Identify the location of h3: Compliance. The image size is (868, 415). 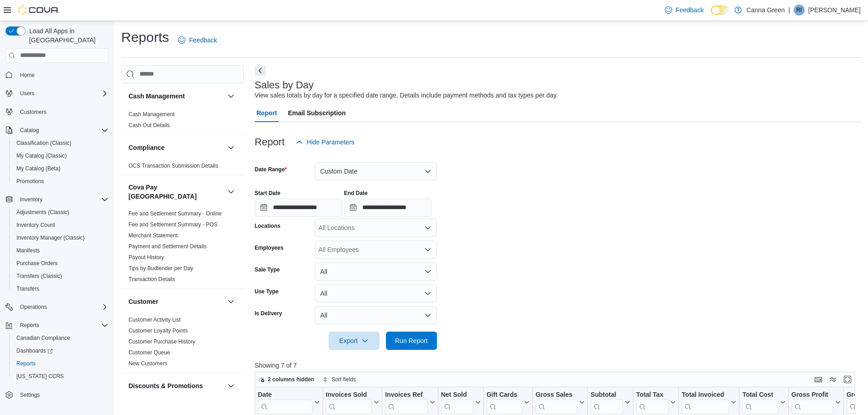
(146, 148).